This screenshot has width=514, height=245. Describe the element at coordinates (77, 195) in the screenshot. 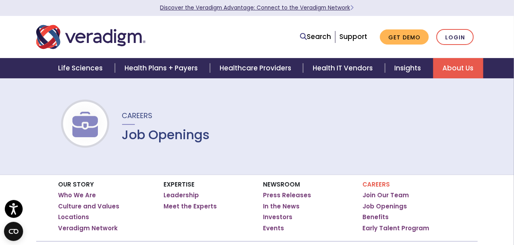

I see `a: Who We Are` at that location.